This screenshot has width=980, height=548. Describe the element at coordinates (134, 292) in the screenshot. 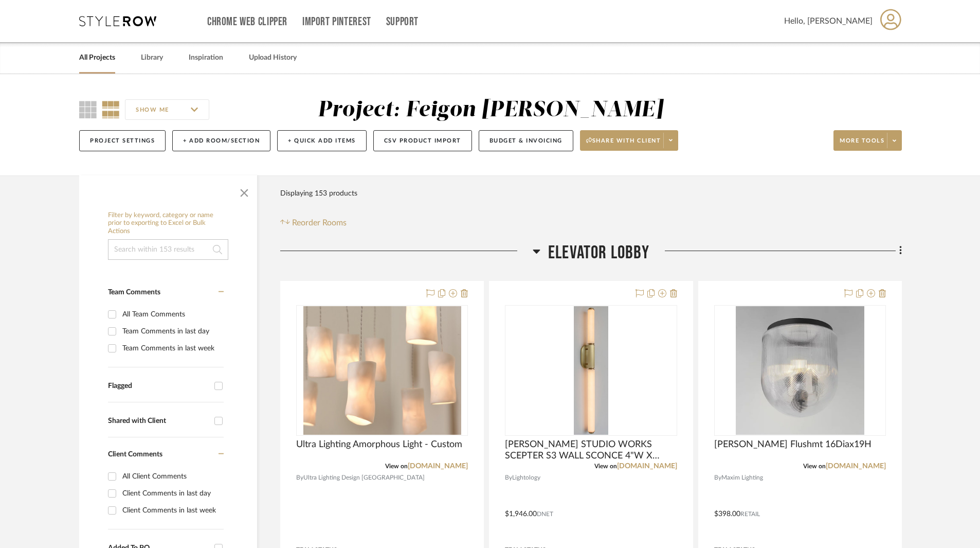

I see `span: Team Comments` at that location.